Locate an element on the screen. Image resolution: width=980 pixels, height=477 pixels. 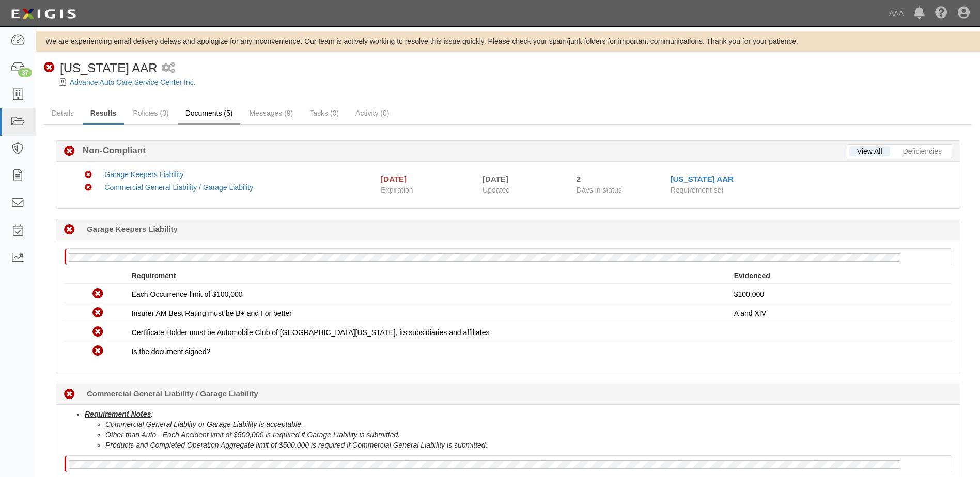
a: Documents (5) is located at coordinates (209, 113).